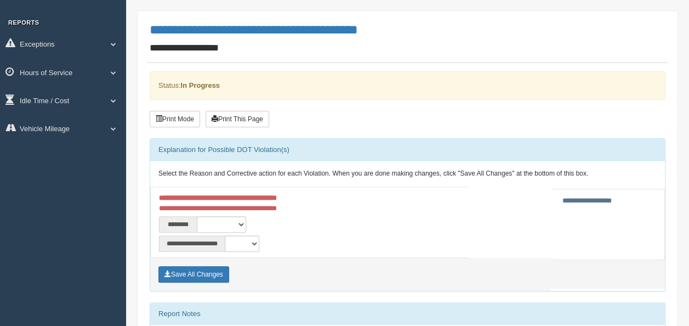  I want to click on button: Save, so click(194, 274).